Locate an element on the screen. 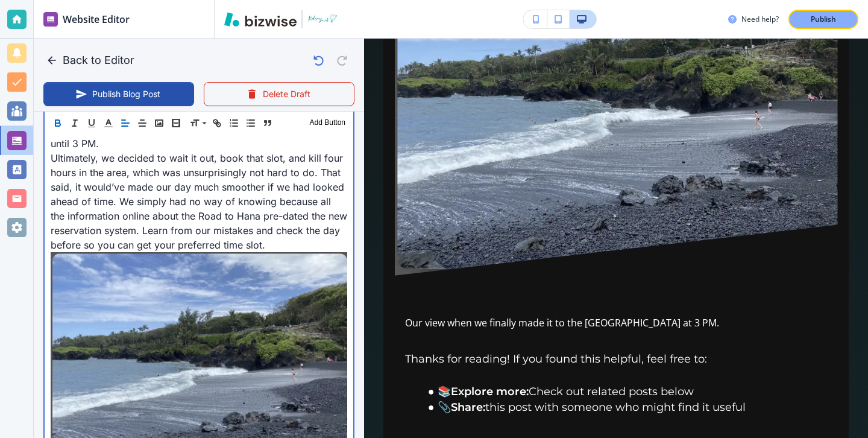 Image resolution: width=868 pixels, height=438 pixels. h3: Need help? is located at coordinates (760, 19).